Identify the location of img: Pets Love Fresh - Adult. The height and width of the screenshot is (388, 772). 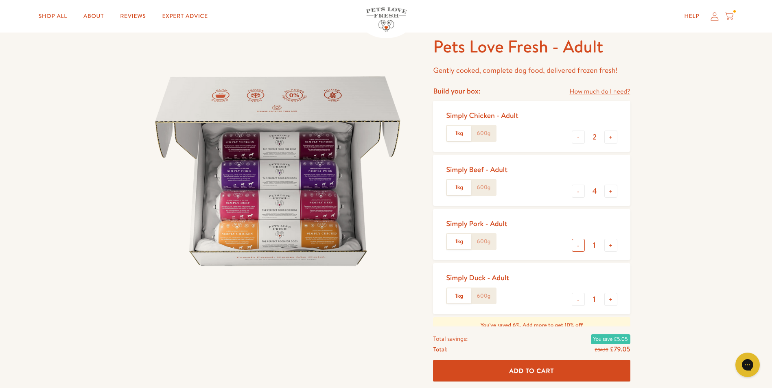
(278, 171).